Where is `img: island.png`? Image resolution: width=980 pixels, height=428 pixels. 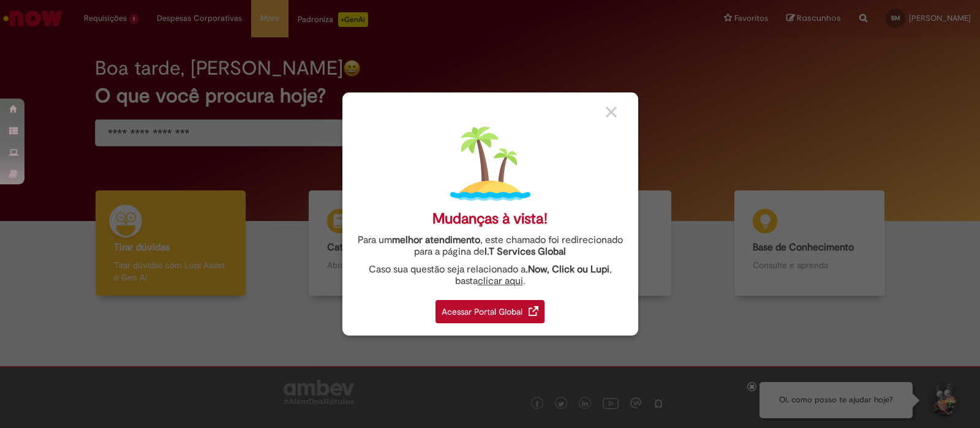 img: island.png is located at coordinates (490, 164).